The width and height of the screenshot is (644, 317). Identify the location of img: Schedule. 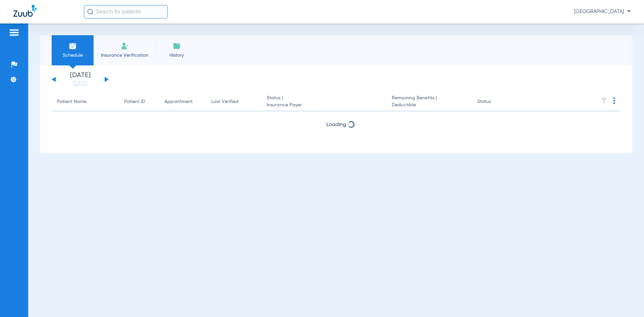
(73, 46).